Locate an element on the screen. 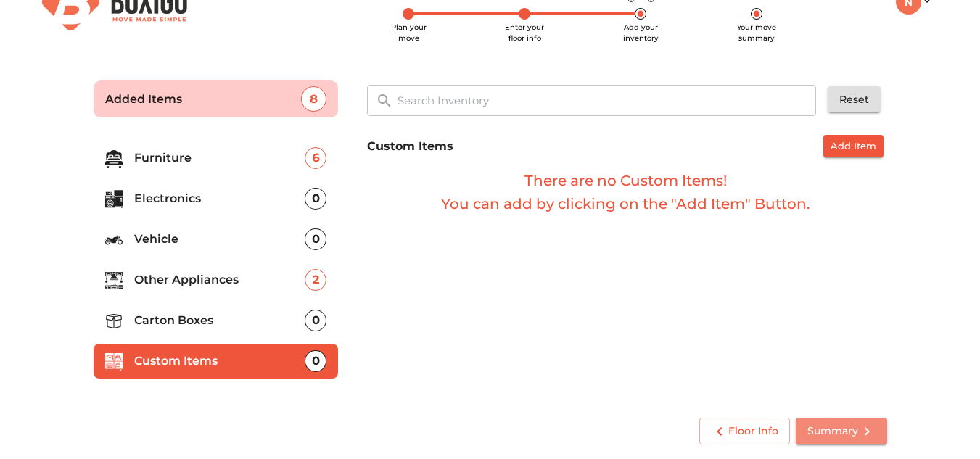 The height and width of the screenshot is (459, 980). button: Summary is located at coordinates (841, 431).